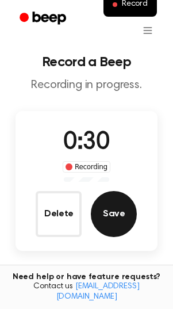 This screenshot has height=309, width=173. I want to click on span: 0:30, so click(86, 143).